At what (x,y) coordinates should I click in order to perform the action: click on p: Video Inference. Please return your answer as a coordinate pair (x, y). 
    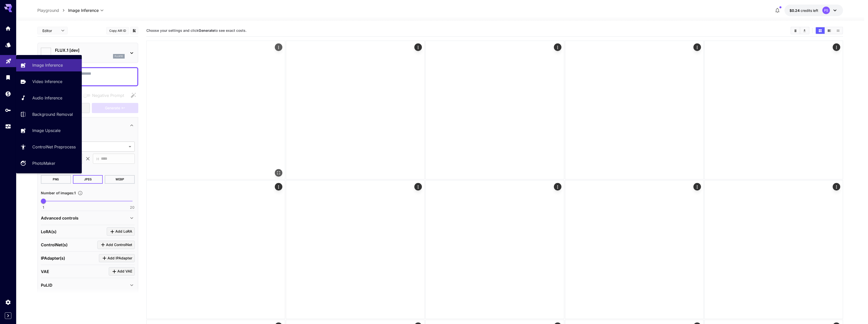
    Looking at the image, I should click on (47, 82).